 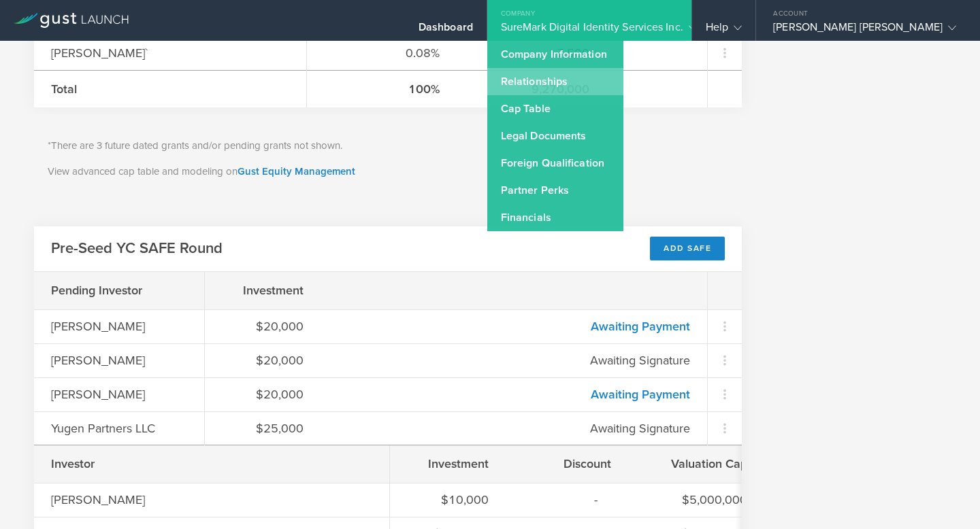 What do you see at coordinates (724, 31) in the screenshot?
I see `div: Help` at bounding box center [724, 31].